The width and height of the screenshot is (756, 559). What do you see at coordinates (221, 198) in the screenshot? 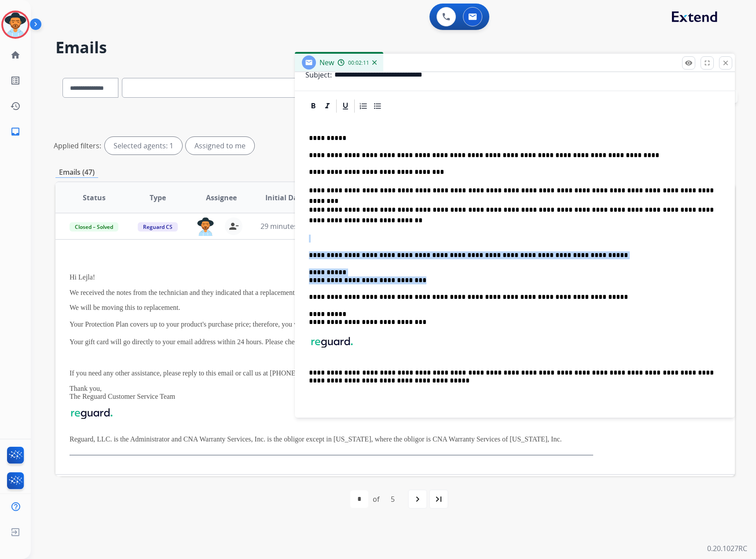
I see `span: Assignee` at bounding box center [221, 198].